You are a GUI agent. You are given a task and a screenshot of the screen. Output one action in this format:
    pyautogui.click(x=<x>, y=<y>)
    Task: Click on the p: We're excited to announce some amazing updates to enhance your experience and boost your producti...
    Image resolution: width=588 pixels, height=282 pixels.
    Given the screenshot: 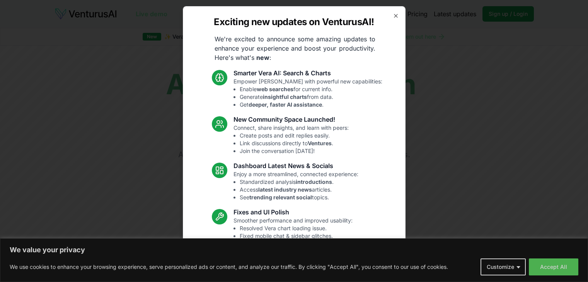 What is the action you would take?
    pyautogui.click(x=295, y=48)
    